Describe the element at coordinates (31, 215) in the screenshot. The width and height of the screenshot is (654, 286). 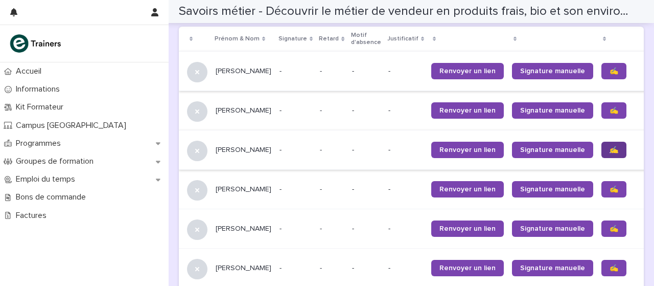
I see `font: Factures` at that location.